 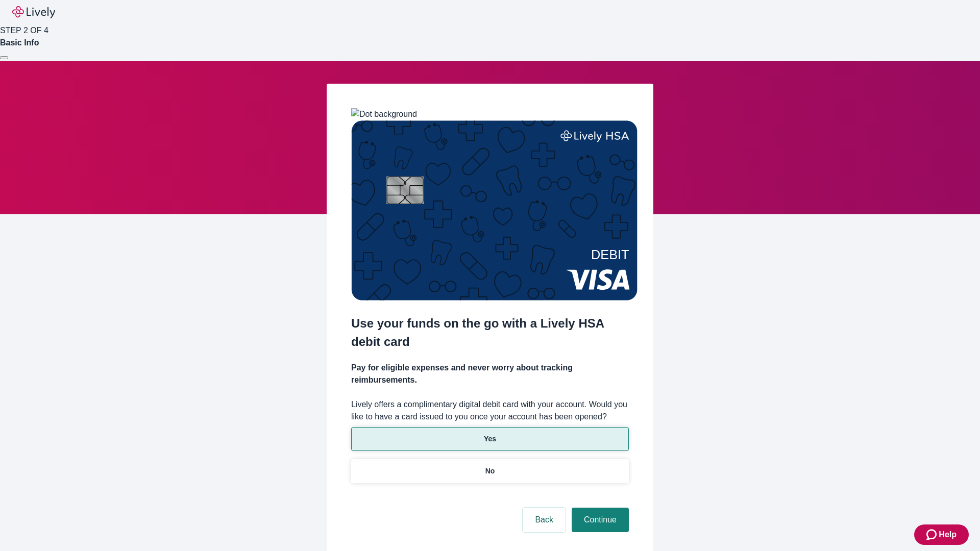 What do you see at coordinates (490, 333) in the screenshot?
I see `h2: Use your funds on the go with a Lively HSA debit card` at bounding box center [490, 333].